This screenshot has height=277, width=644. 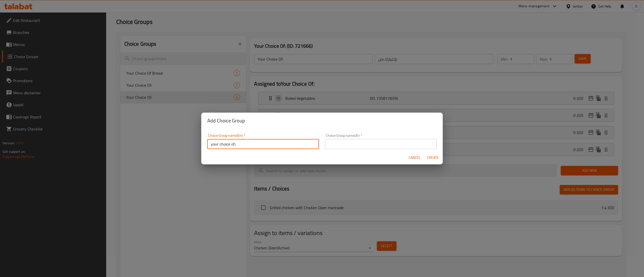 What do you see at coordinates (322, 121) in the screenshot?
I see `h2: Add Choice Group` at bounding box center [322, 121].